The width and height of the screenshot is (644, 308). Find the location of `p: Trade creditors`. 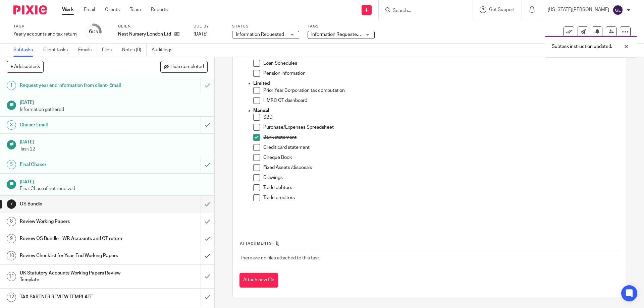

p: Trade creditors is located at coordinates (441, 198).